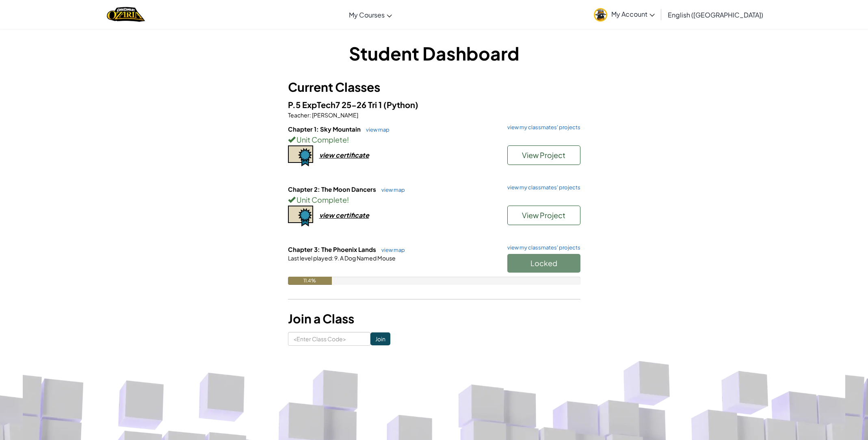  Describe the element at coordinates (310, 281) in the screenshot. I see `div: 11.4%` at that location.